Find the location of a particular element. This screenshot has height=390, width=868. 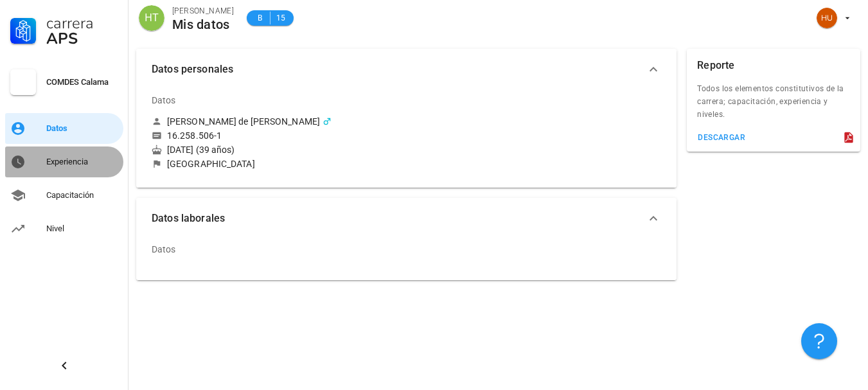

button: Datos laborales is located at coordinates (406, 218).